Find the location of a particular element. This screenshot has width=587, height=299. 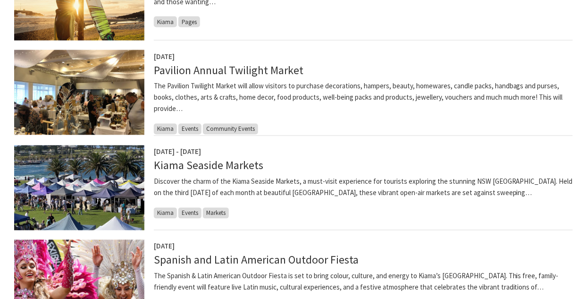

span: Pages is located at coordinates (189, 22).